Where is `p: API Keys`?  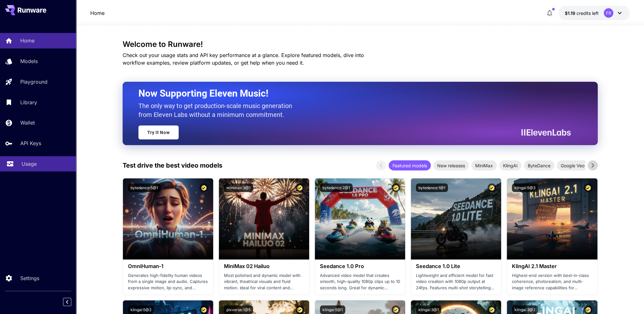
p: API Keys is located at coordinates (31, 143).